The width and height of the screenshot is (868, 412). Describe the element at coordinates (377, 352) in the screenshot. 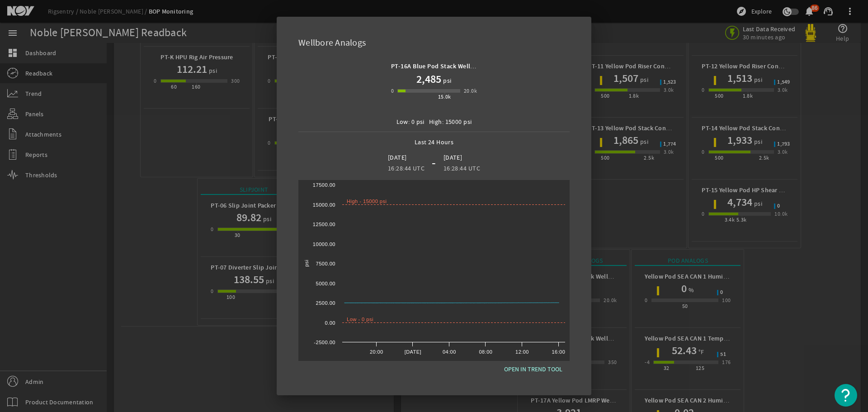

I see `text: 20:00` at that location.